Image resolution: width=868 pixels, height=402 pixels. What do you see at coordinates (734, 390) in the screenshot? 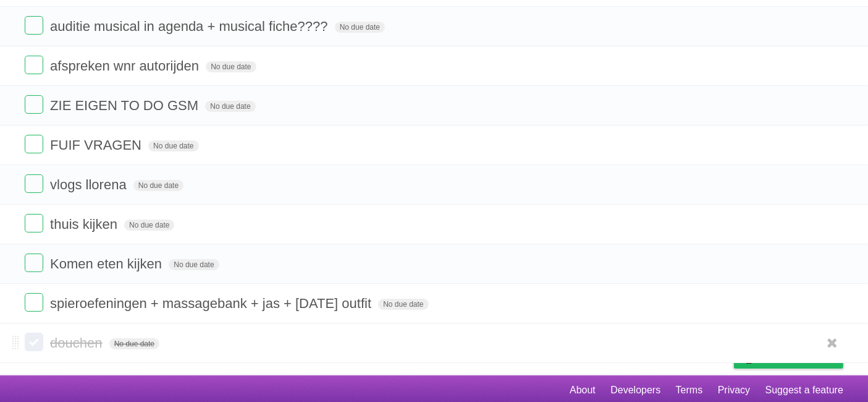
I see `a: Privacy` at bounding box center [734, 390].